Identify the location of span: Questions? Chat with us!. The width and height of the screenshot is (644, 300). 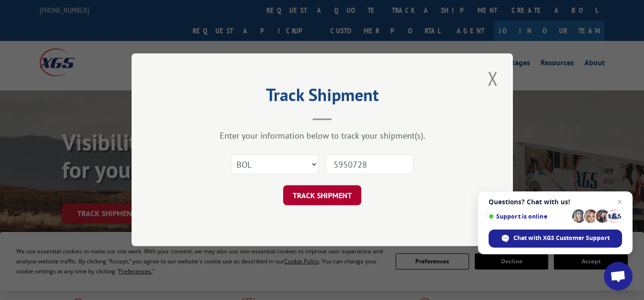
(555, 202).